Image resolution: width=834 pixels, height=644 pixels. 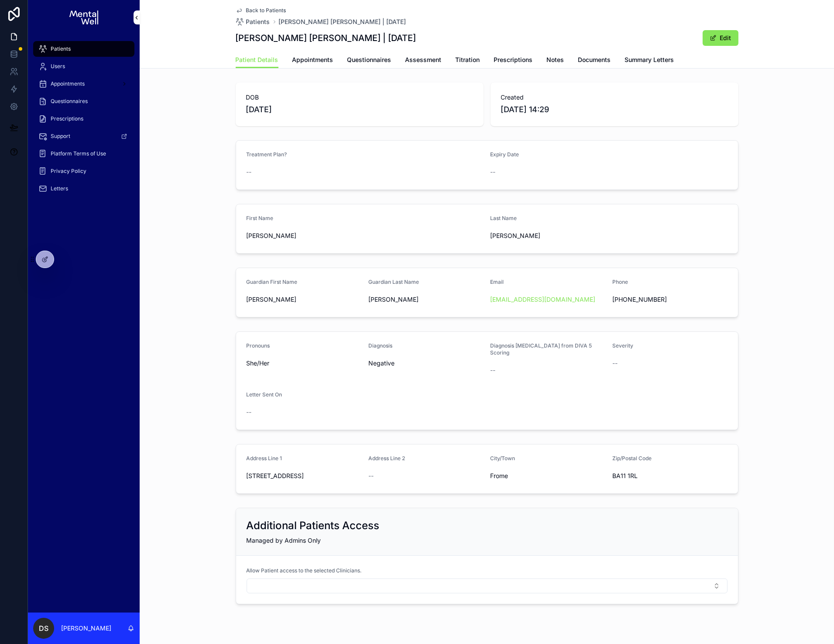 What do you see at coordinates (61, 136) in the screenshot?
I see `span: Support` at bounding box center [61, 136].